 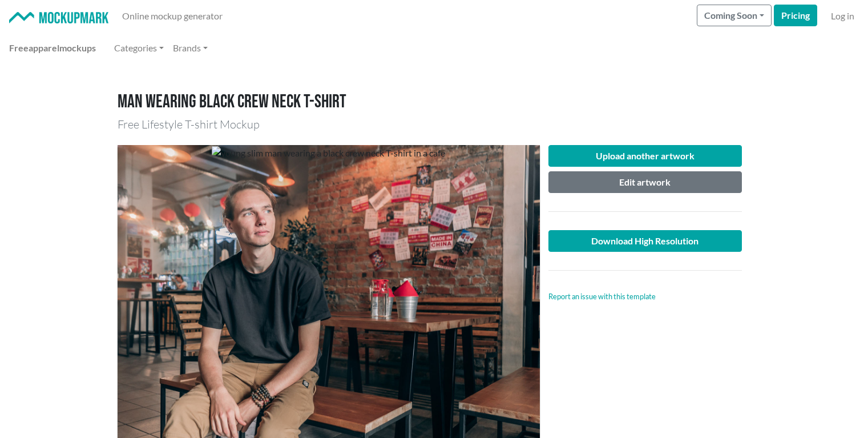 What do you see at coordinates (434, 125) in the screenshot?
I see `h3: Free Lifestyle T-shirt Mockup` at bounding box center [434, 125].